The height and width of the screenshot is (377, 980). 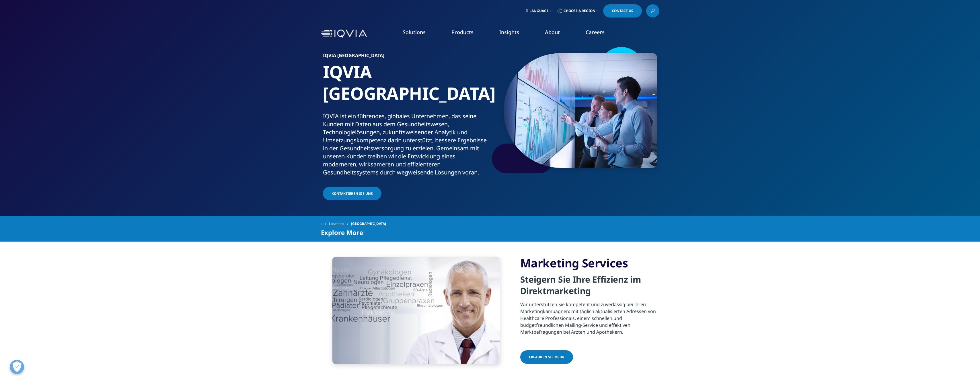 What do you see at coordinates (595, 33) in the screenshot?
I see `a: Careers` at bounding box center [595, 33].